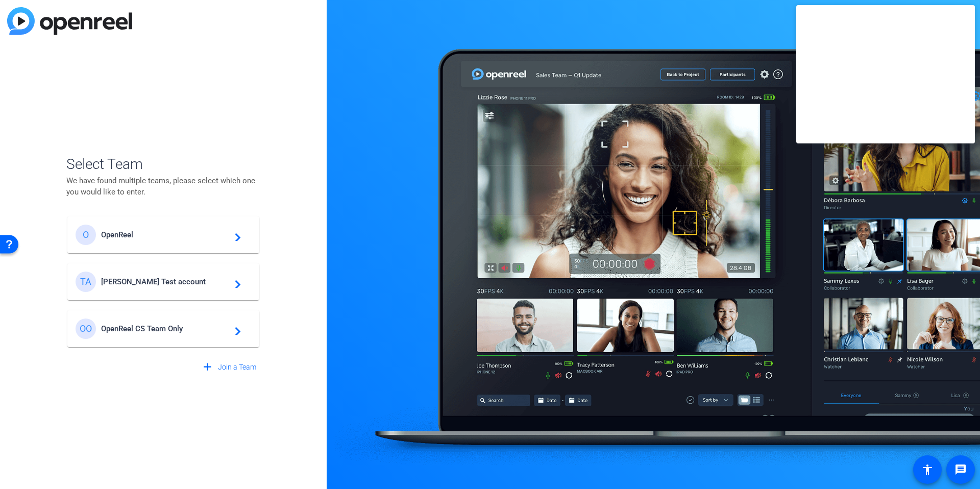  I want to click on mat-icon: message, so click(961, 470).